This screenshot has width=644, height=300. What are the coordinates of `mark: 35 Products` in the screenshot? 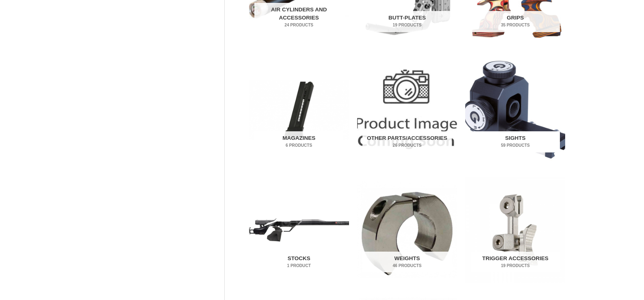 It's located at (515, 25).